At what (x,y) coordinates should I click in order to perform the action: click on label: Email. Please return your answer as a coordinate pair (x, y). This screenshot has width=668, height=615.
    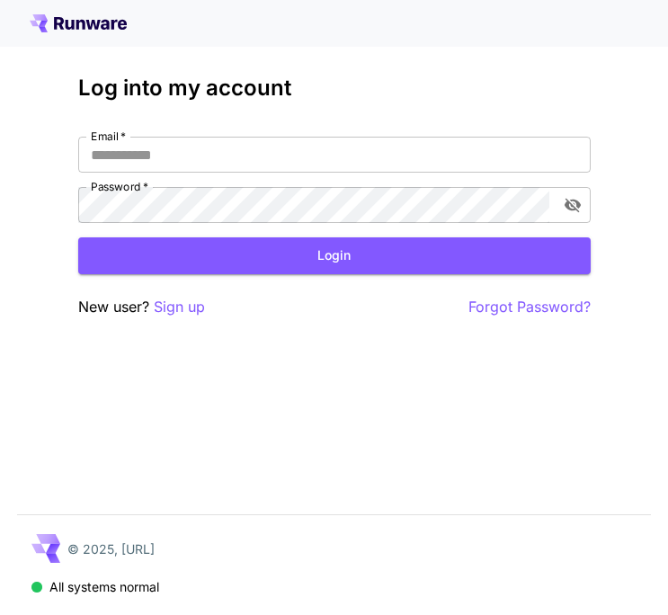
    Looking at the image, I should click on (108, 136).